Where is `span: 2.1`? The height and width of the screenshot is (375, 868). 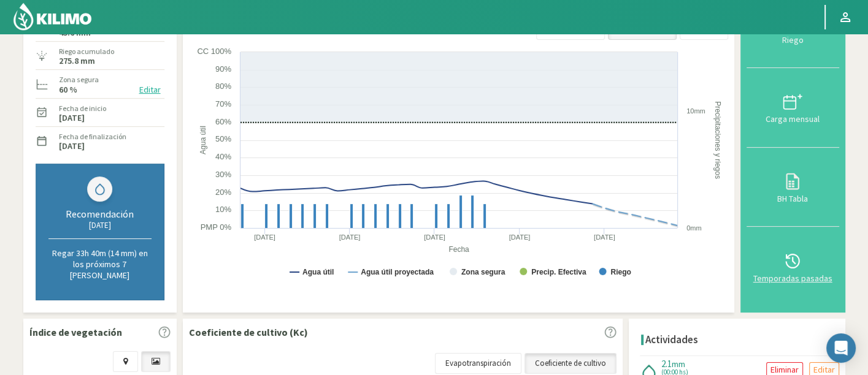
span: 2.1 is located at coordinates (667, 364).